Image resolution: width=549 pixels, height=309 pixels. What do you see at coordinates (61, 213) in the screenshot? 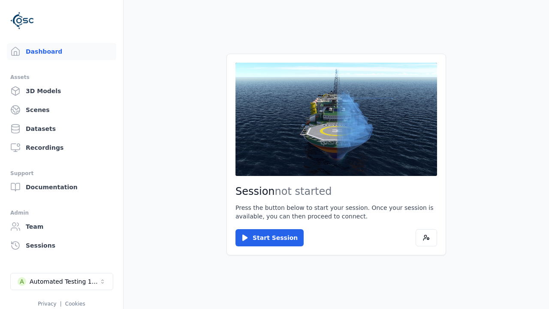
I see `div: Admin` at bounding box center [61, 213].